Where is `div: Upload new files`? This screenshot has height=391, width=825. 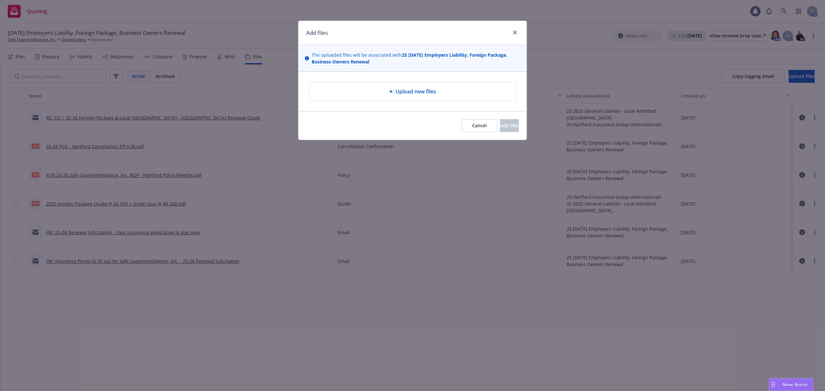 div: Upload new files is located at coordinates (413, 92).